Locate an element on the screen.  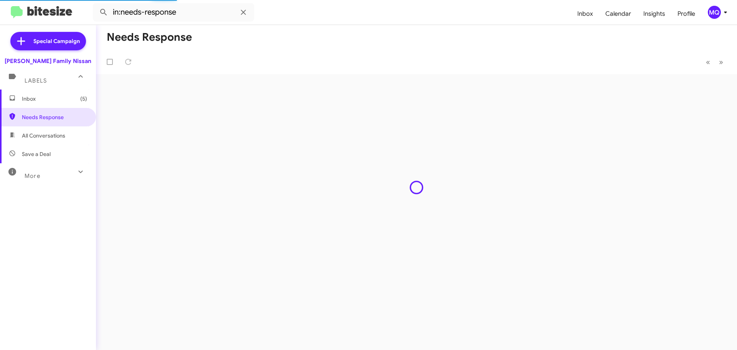
a: Profile is located at coordinates (687, 14).